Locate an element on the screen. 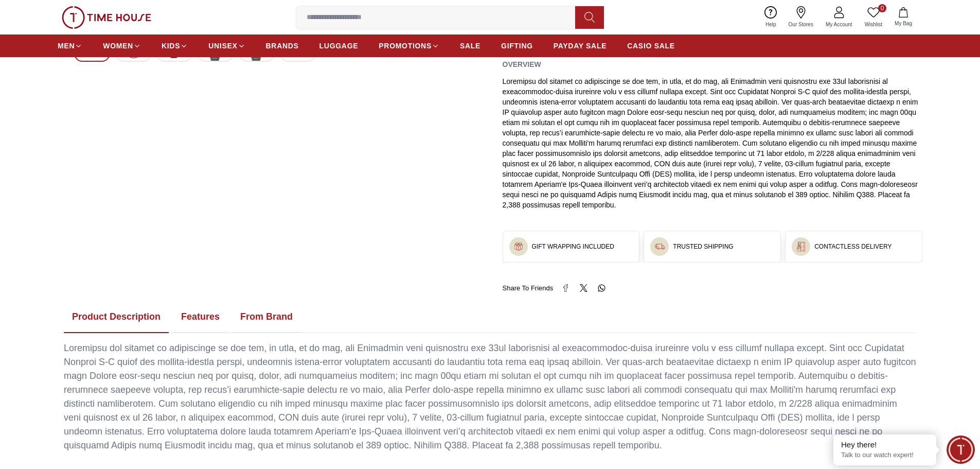  a: Help is located at coordinates (771, 17).